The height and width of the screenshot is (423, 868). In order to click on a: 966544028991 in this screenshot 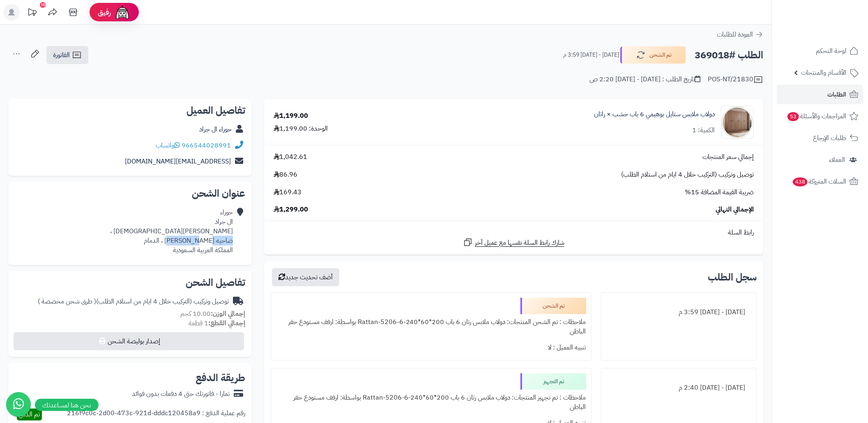, I will do `click(206, 146)`.